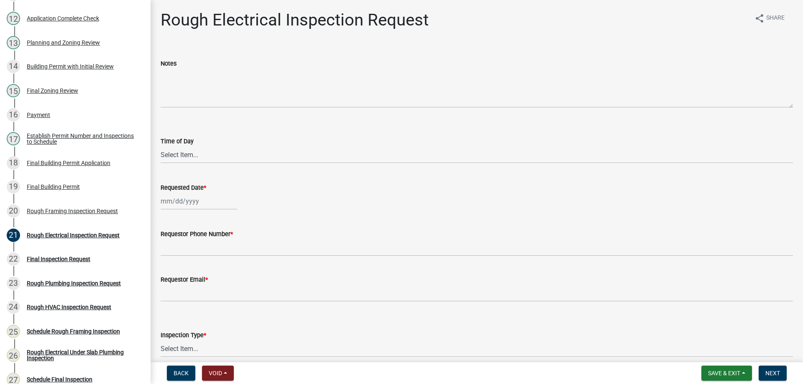 The height and width of the screenshot is (384, 803). Describe the element at coordinates (724, 373) in the screenshot. I see `span: Save & Exit` at that location.